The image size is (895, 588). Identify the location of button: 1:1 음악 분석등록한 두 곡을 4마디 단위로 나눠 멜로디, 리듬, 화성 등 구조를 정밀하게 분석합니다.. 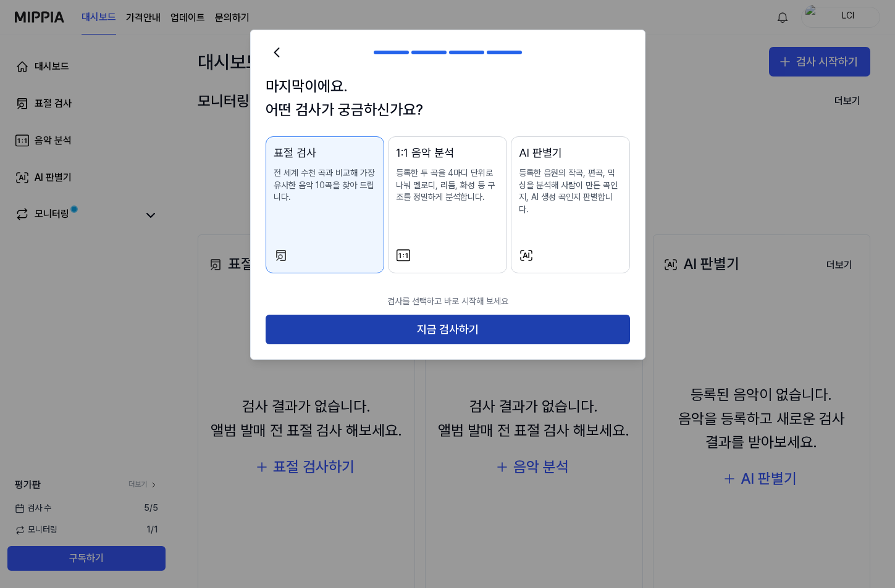
(447, 204).